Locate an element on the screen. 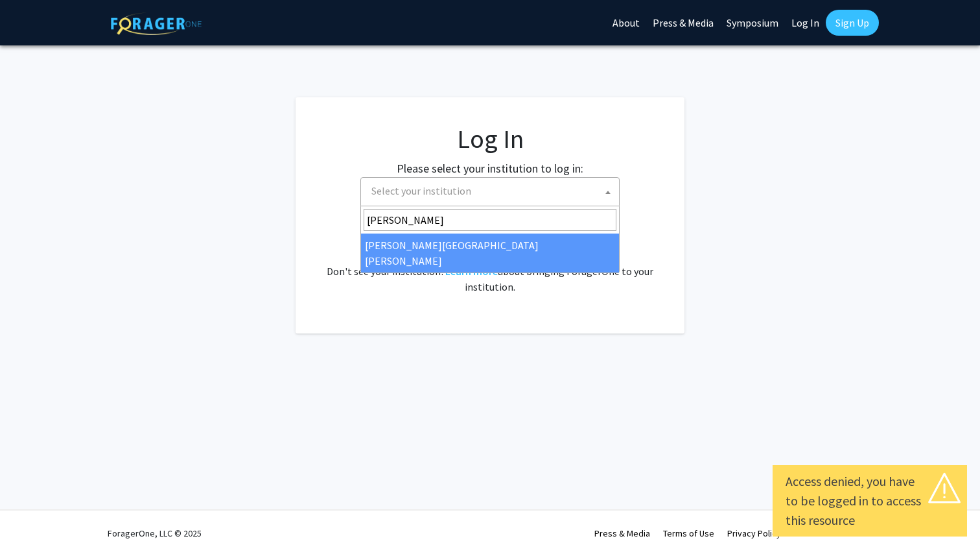  input: Search is located at coordinates (490, 220).